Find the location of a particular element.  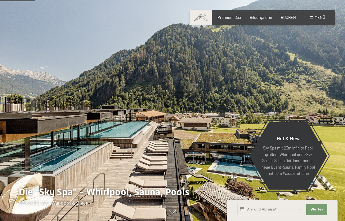

span: Bildergalerie is located at coordinates (261, 17).